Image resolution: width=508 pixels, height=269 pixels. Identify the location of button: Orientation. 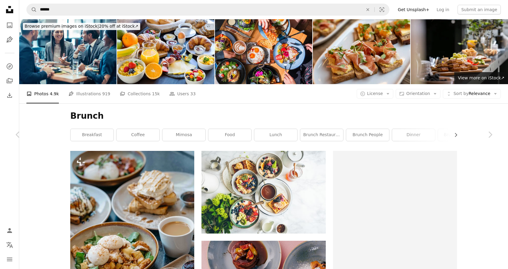
(418, 94).